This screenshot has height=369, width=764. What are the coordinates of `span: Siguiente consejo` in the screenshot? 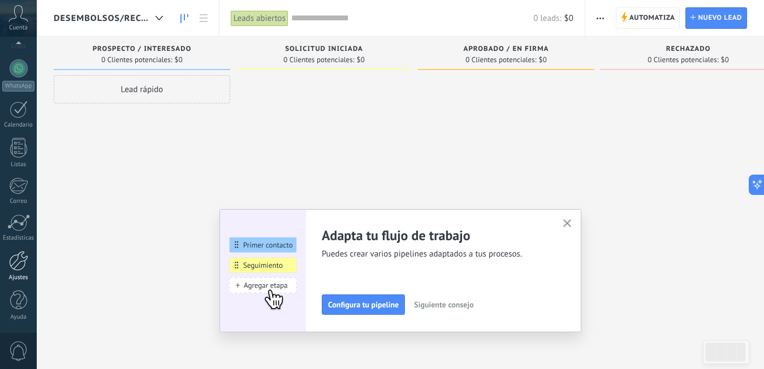 It's located at (444, 305).